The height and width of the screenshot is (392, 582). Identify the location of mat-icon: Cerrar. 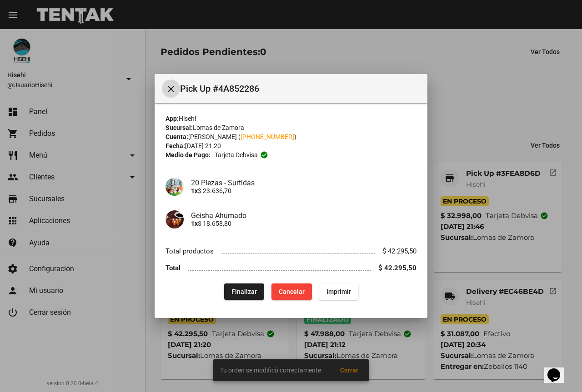
(171, 89).